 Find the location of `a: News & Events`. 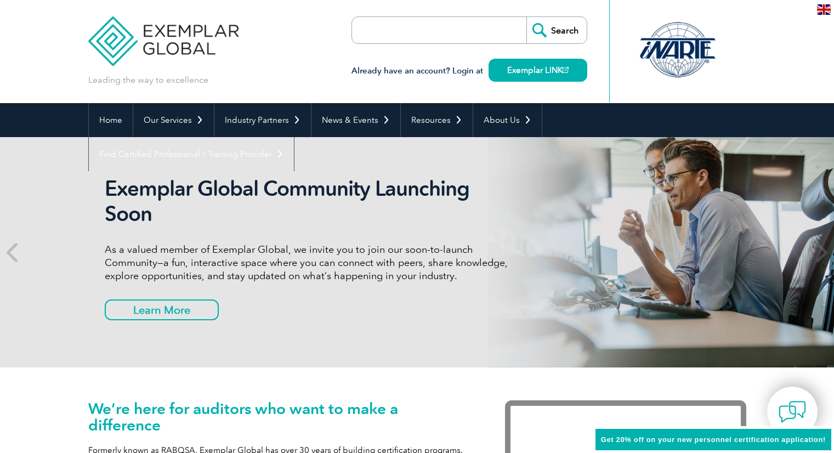

a: News & Events is located at coordinates (356, 120).